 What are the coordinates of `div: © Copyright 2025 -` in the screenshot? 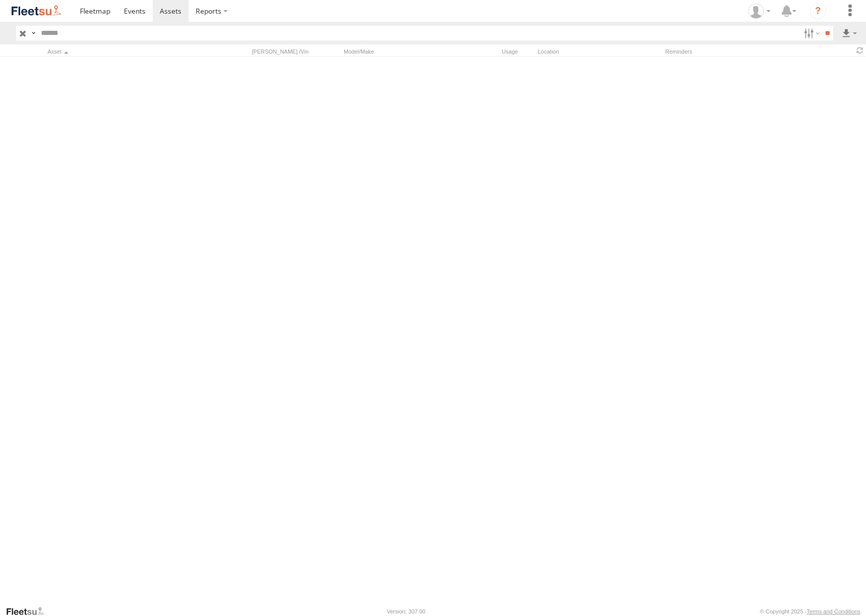 It's located at (810, 611).